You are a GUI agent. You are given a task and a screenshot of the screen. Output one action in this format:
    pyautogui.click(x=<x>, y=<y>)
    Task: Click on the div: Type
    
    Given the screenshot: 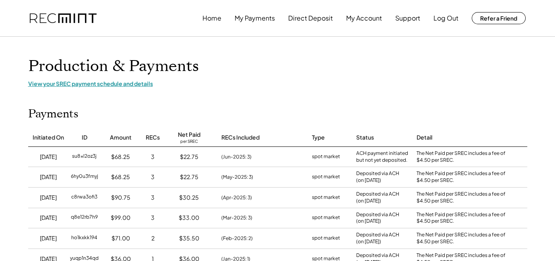 What is the action you would take?
    pyautogui.click(x=319, y=137)
    